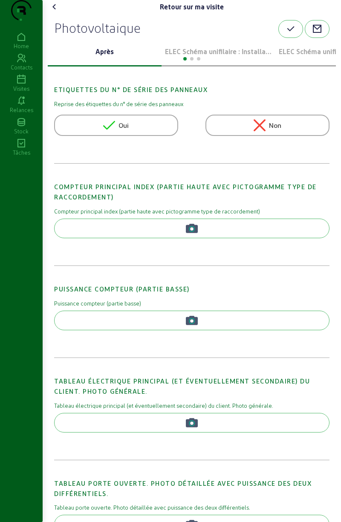 The height and width of the screenshot is (522, 341). Describe the element at coordinates (192, 482) in the screenshot. I see `h2: Tableau porte ouverte. Photo détaillée avec puissance des deux différentiels.` at that location.